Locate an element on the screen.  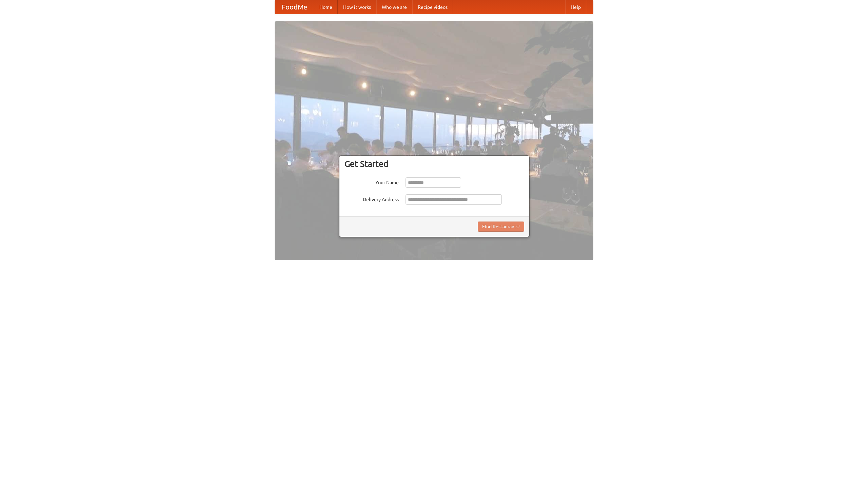
h3: Get Started is located at coordinates (434, 164).